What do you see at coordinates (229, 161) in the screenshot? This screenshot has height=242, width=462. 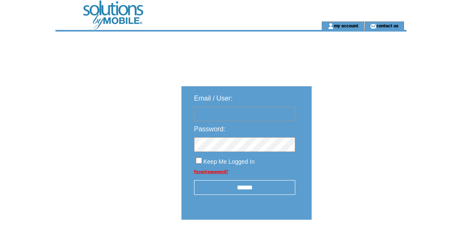 I see `span: Keep Me Logged In` at bounding box center [229, 161].